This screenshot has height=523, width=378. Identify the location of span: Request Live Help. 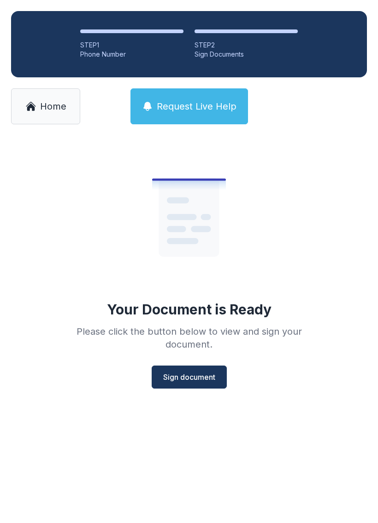
(196, 106).